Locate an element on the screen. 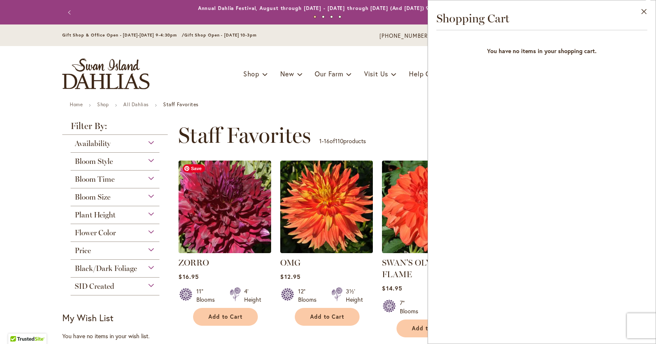 Image resolution: width=656 pixels, height=344 pixels. span: Staff Favorites is located at coordinates (245, 135).